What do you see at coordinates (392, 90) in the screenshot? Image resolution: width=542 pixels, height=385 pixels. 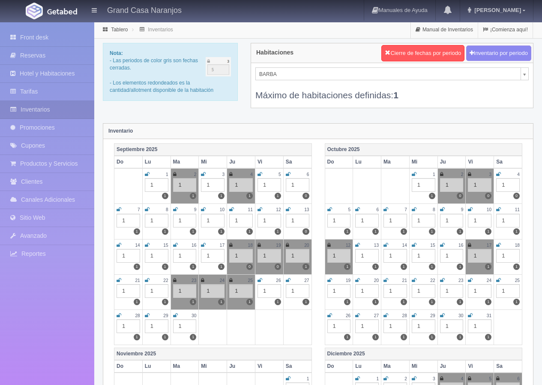 I see `div: Máximo de habitaciones definidas:` at bounding box center [392, 90].